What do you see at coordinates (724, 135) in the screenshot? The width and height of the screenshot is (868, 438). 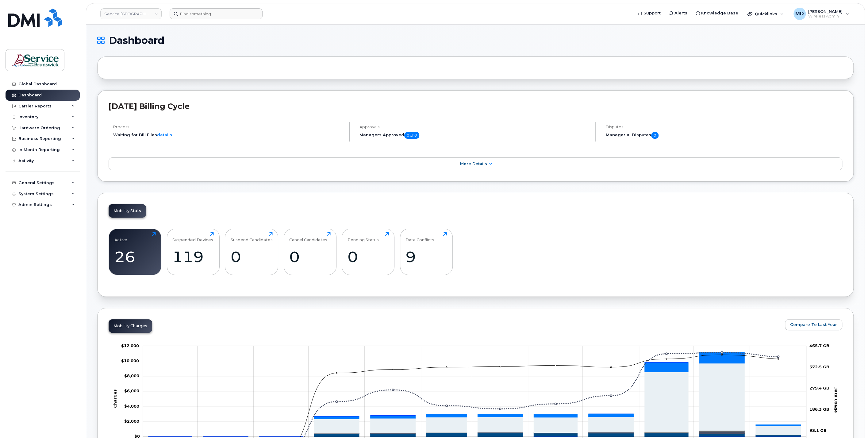 I see `h5: Managerial Disputes` at bounding box center [724, 135].